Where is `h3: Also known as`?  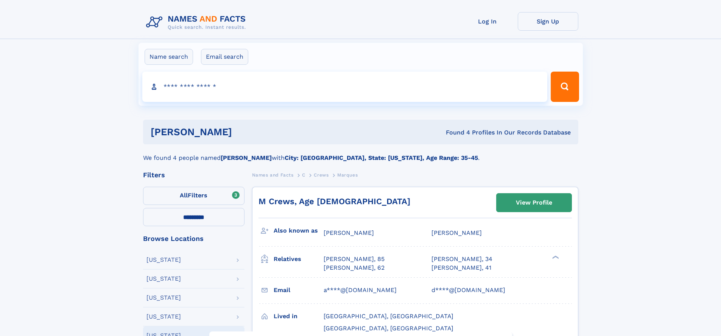
h3: Also known as is located at coordinates (299, 231).